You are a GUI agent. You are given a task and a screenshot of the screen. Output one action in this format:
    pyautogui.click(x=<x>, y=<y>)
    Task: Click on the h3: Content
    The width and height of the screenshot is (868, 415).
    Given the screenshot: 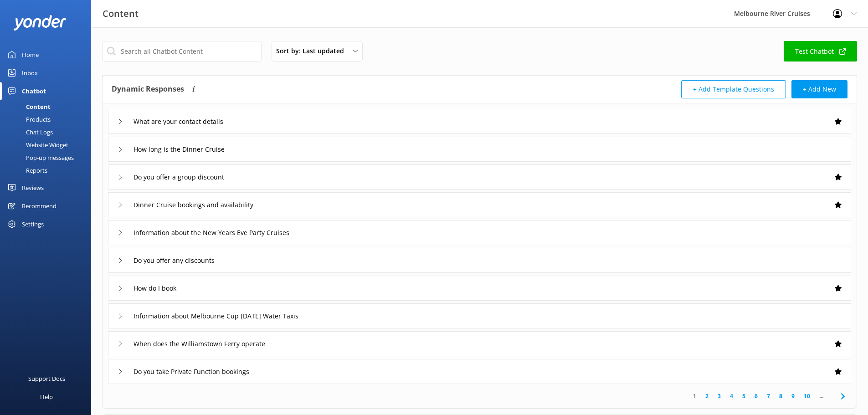 What is the action you would take?
    pyautogui.click(x=120, y=14)
    